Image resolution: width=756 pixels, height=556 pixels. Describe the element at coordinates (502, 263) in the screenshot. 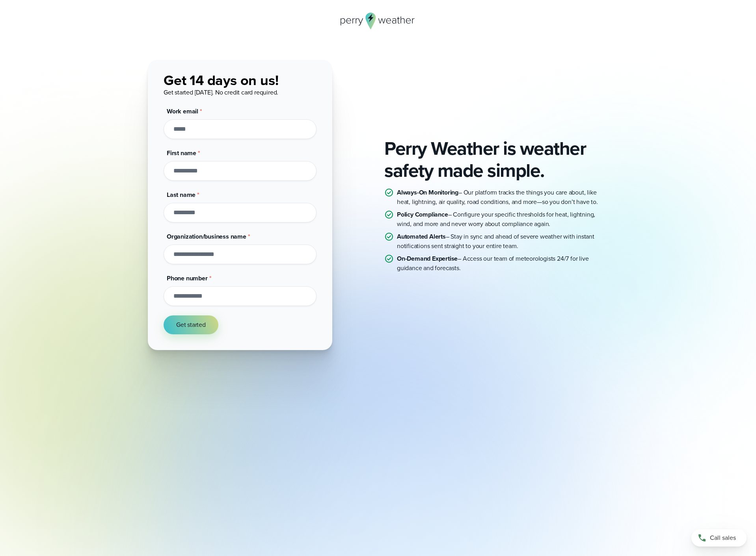

I see `p: – Access our team of meteorologists 24/7 for live guidance and forecasts.` at that location.